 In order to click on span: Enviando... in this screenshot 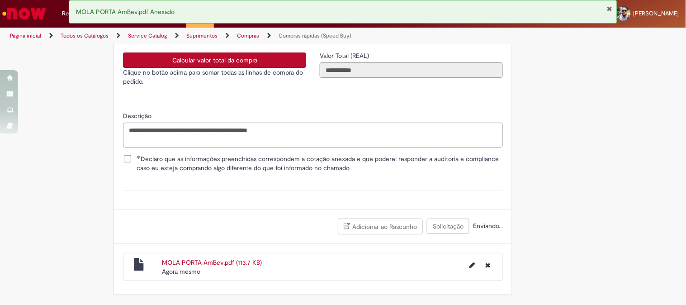, I will do `click(487, 226)`.